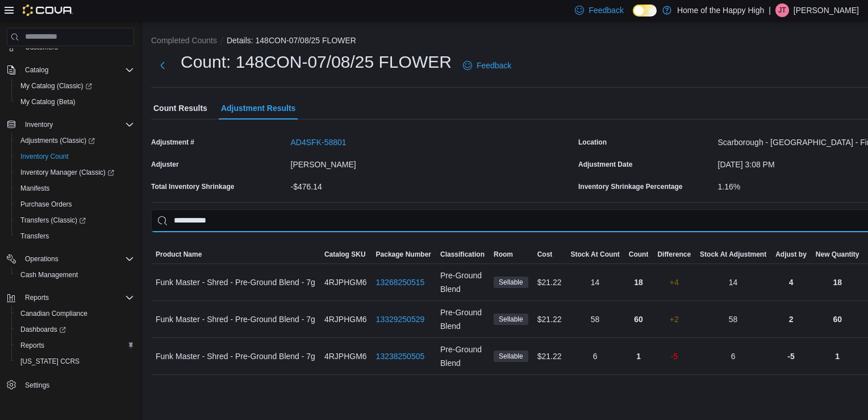 The width and height of the screenshot is (868, 420). Describe the element at coordinates (35, 236) in the screenshot. I see `a: Transfers` at that location.